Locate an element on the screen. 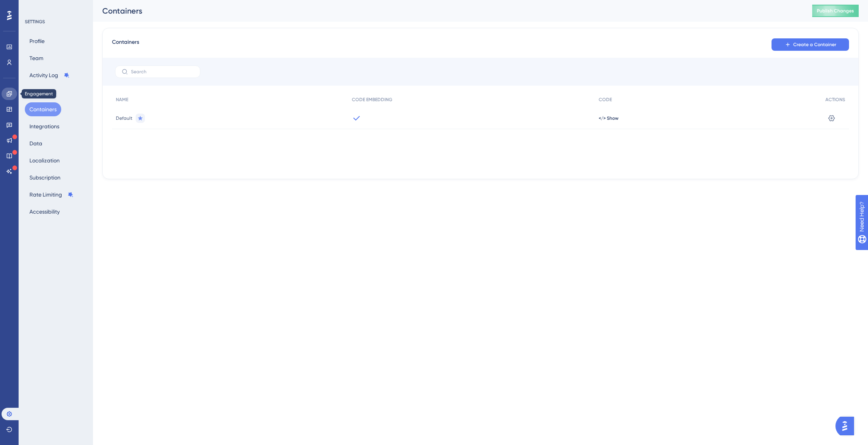 The image size is (868, 445). span: CODE is located at coordinates (605, 100).